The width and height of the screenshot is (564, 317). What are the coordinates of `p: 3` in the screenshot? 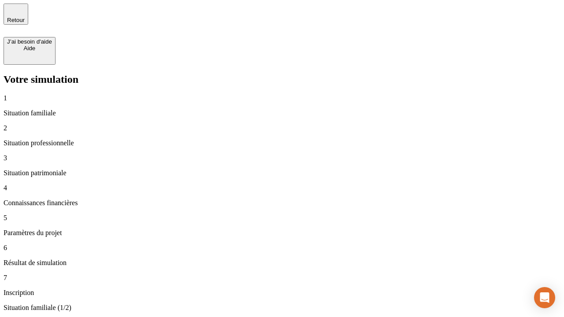 It's located at (282, 158).